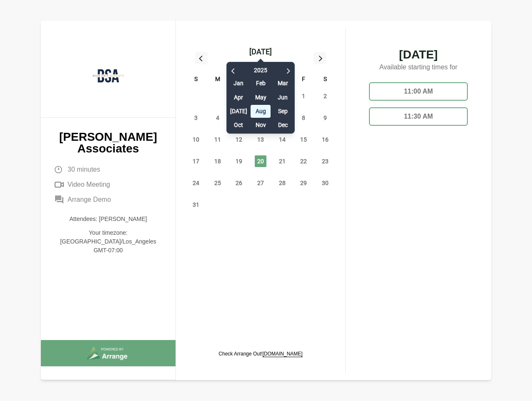 The image size is (532, 401). What do you see at coordinates (196, 139) in the screenshot?
I see `span: Sunday, August 10, 2025` at bounding box center [196, 139].